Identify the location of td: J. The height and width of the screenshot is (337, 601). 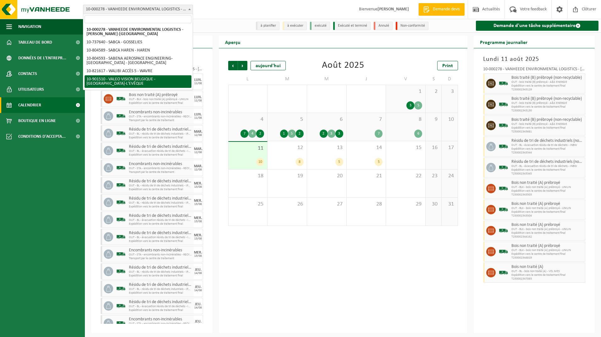
(366, 79).